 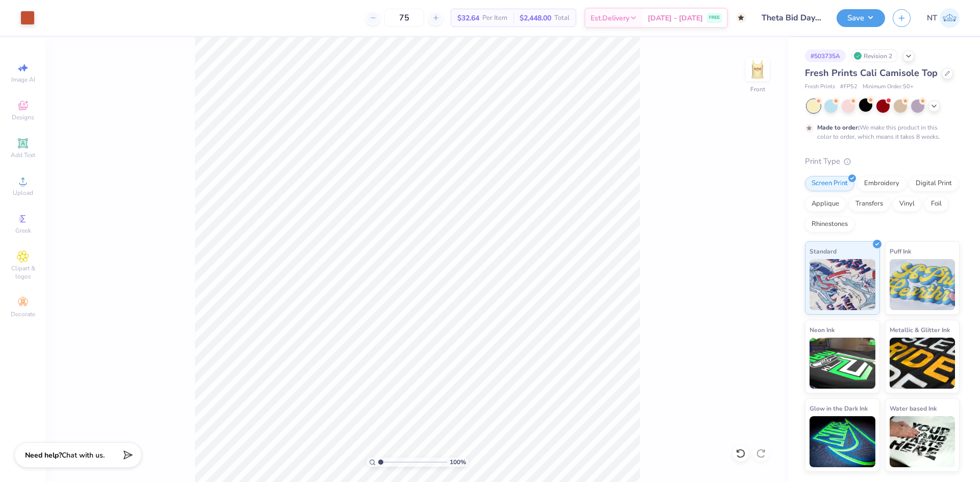 I want to click on span: $32.64, so click(x=468, y=18).